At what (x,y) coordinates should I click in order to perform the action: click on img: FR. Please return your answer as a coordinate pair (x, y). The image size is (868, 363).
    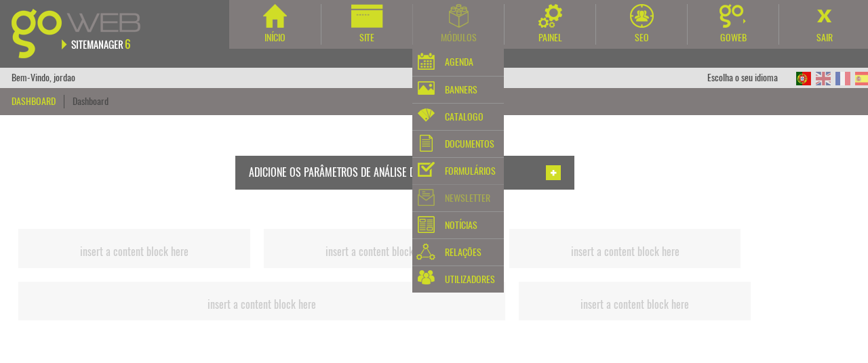
    Looking at the image, I should click on (844, 79).